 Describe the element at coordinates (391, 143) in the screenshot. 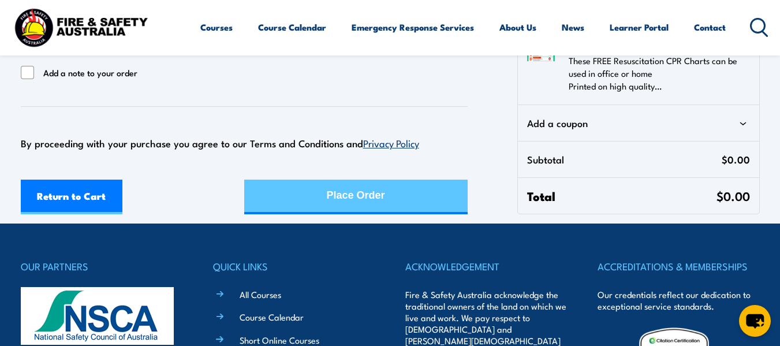

I see `a: Privacy Policy` at that location.